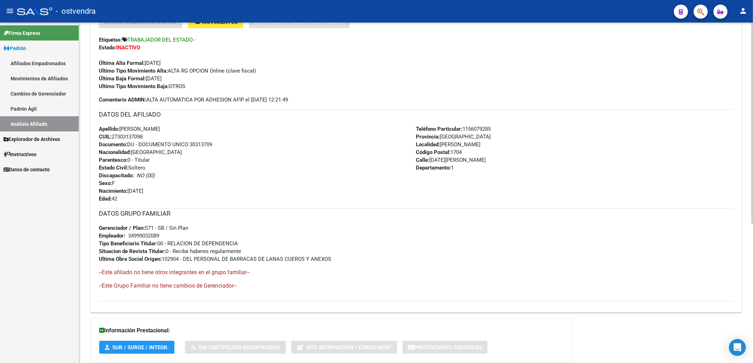 The width and height of the screenshot is (753, 363). Describe the element at coordinates (145, 176) in the screenshot. I see `i: NO (00)` at that location.